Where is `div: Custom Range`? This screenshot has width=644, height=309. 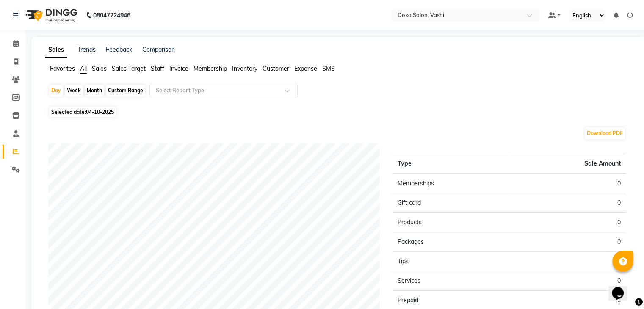
div: Custom Range is located at coordinates (126, 91).